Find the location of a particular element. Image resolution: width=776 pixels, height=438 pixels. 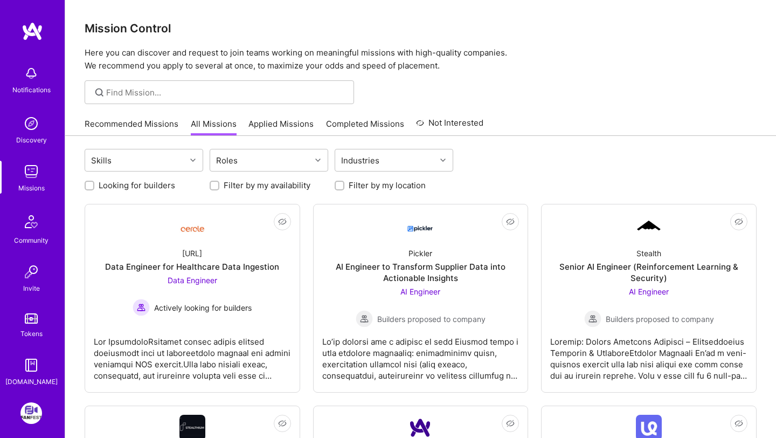

a: Company LogoStealthSenior AI Engineer (Reinforcement Learning & Security)AI Engineer Builders pro... is located at coordinates (649, 298).